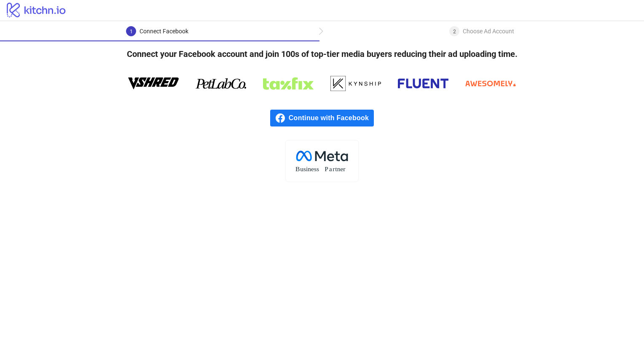 This screenshot has width=644, height=339. Describe the element at coordinates (334, 168) in the screenshot. I see `tspan: r` at that location.